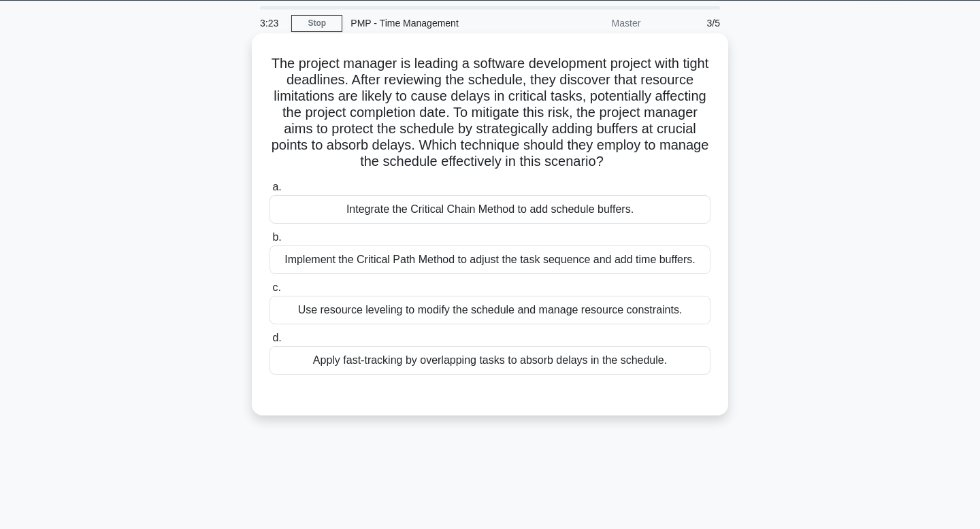 Image resolution: width=980 pixels, height=529 pixels. What do you see at coordinates (276, 287) in the screenshot?
I see `span: c.` at bounding box center [276, 287].